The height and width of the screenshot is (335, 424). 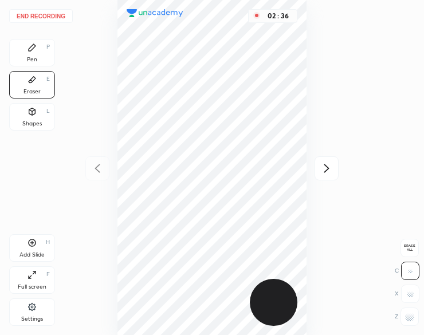 What do you see at coordinates (41, 16) in the screenshot?
I see `button: End recording` at bounding box center [41, 16].